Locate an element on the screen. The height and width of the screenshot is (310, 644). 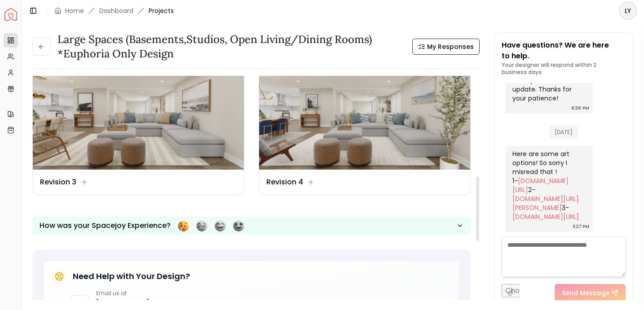
a: Home is located at coordinates (74, 11).